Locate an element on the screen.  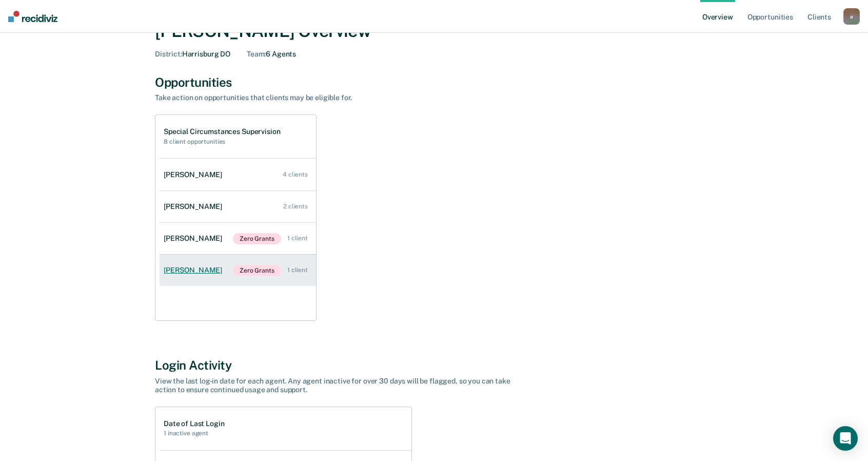
div: Open Intercom Messenger is located at coordinates (846, 438).